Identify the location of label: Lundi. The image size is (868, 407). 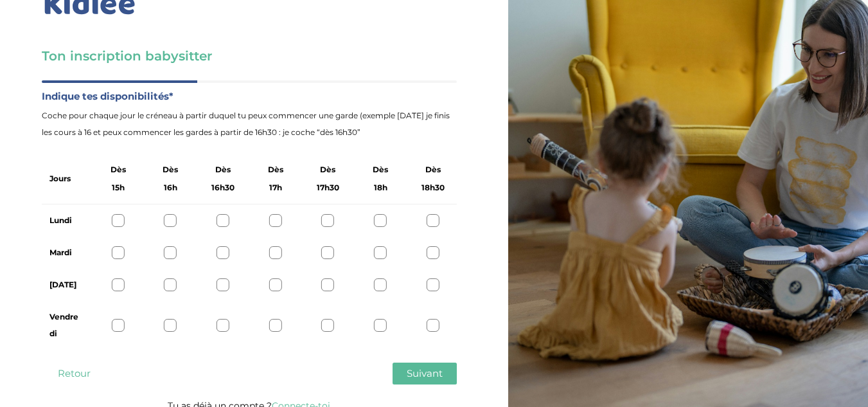
(66, 220).